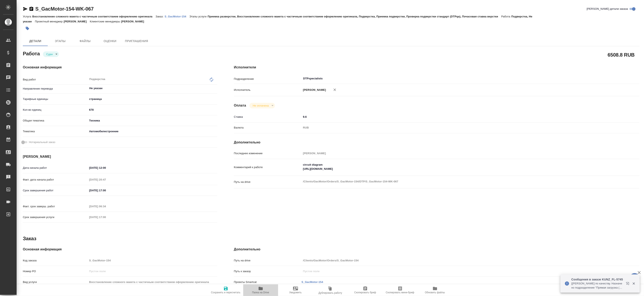  I want to click on h2: Работа, so click(31, 53).